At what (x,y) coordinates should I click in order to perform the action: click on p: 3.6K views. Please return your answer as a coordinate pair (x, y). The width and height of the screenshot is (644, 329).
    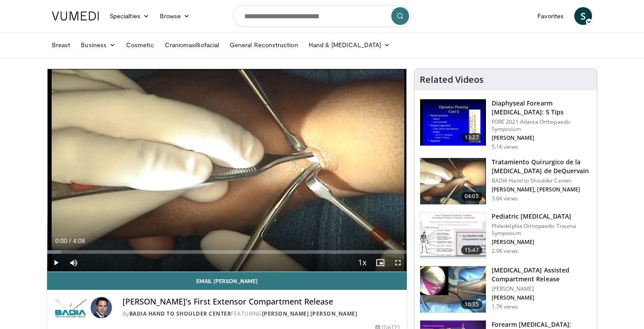
    Looking at the image, I should click on (505, 199).